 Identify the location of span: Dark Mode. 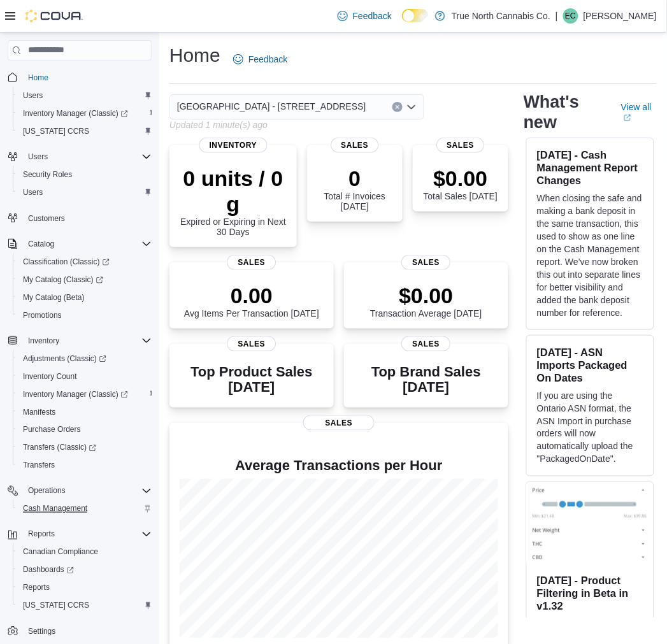
(402, 23).